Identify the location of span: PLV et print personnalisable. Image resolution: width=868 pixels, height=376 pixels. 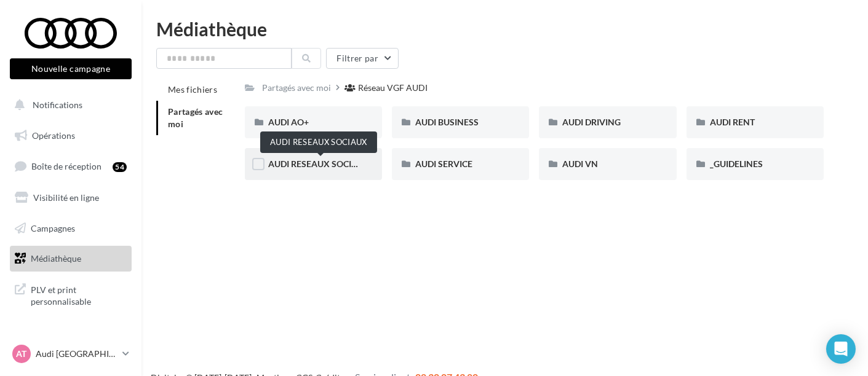
(78, 294).